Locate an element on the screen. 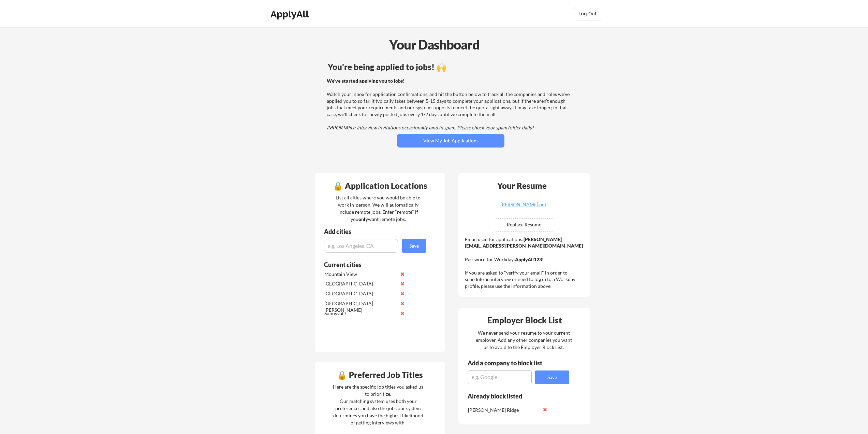 The width and height of the screenshot is (868, 434). em: IMPORTANT: Interview invitations occasionally land in spam. Please check your spam folder daily! is located at coordinates (430, 127).